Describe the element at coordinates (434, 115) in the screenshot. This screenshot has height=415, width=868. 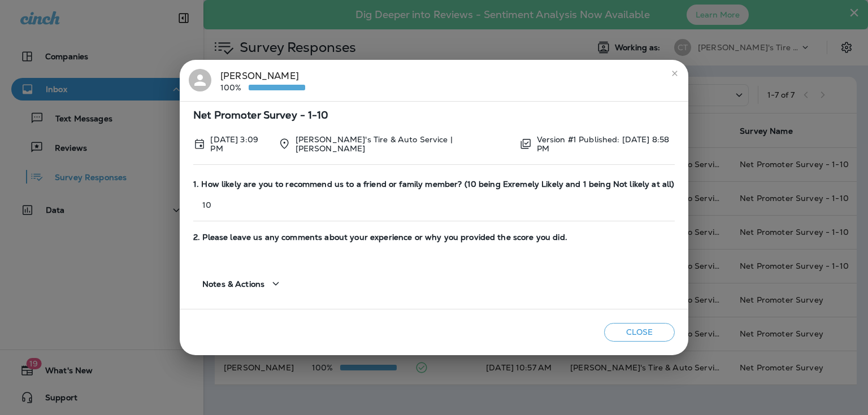
I see `span: Net Promoter Survey - 1-10` at that location.